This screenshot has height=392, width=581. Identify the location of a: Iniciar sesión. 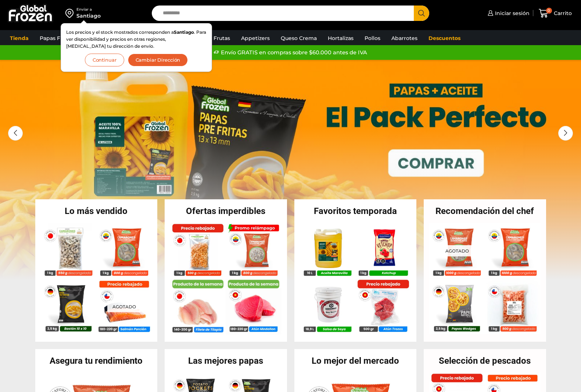
(508, 13).